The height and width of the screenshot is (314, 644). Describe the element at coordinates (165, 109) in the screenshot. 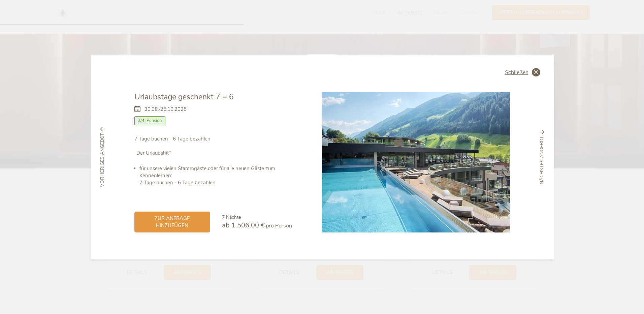

I see `span: 30.08.-25.10.2025` at that location.